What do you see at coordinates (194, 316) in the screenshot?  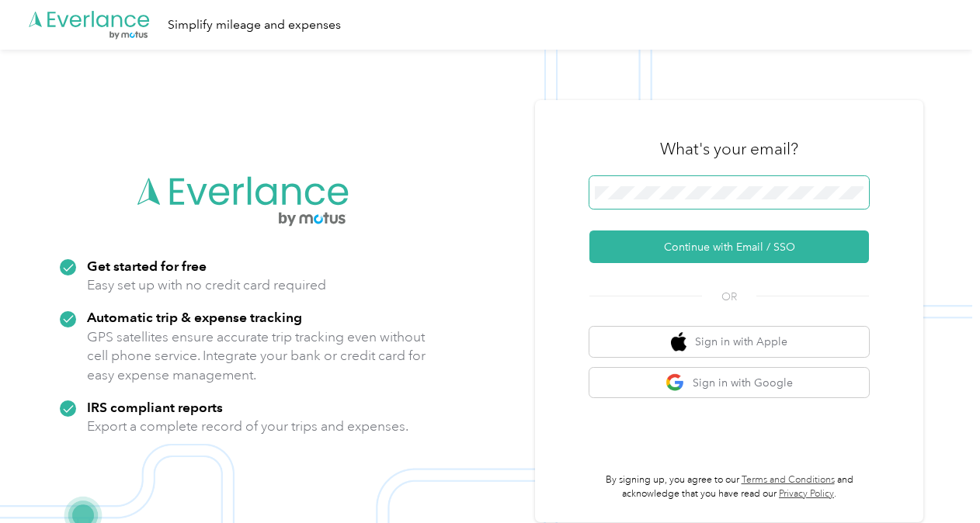 I see `strong: Automatic trip & expense tracking` at bounding box center [194, 316].